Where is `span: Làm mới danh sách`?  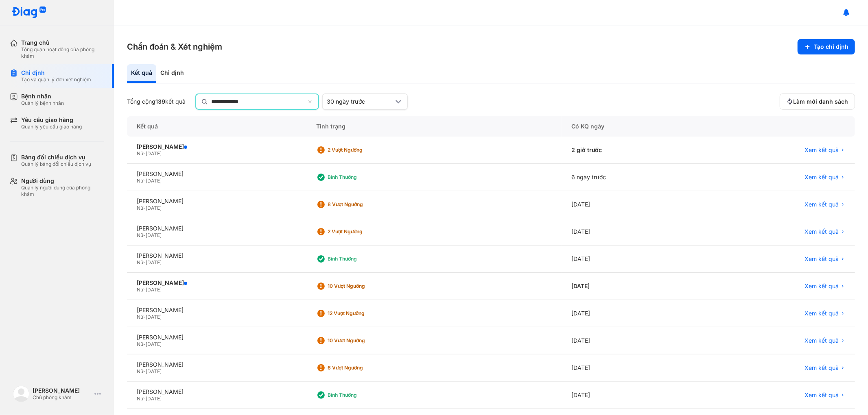
span: Làm mới danh sách is located at coordinates (820, 102).